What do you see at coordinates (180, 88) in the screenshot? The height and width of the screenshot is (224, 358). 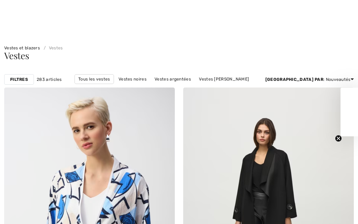 I see `a: Uni` at bounding box center [180, 88].